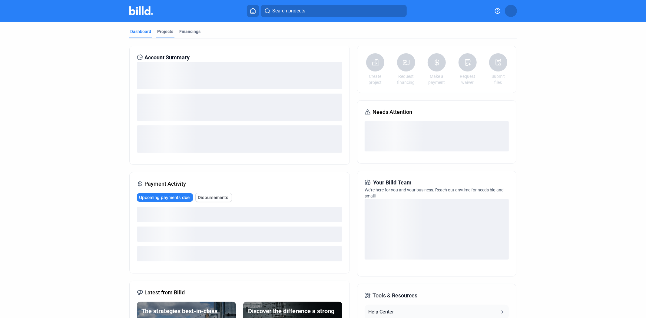 The width and height of the screenshot is (646, 318). What do you see at coordinates (437, 79) in the screenshot?
I see `a: Make a payment` at bounding box center [437, 79].